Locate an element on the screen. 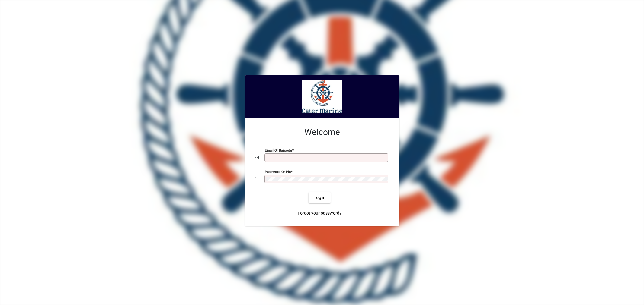  span: Forgot your password? is located at coordinates (320, 214).